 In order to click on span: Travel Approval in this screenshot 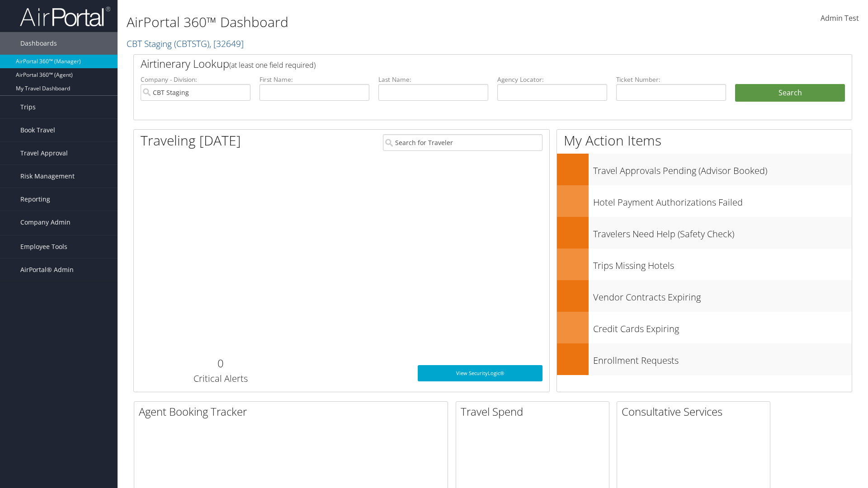, I will do `click(44, 153)`.